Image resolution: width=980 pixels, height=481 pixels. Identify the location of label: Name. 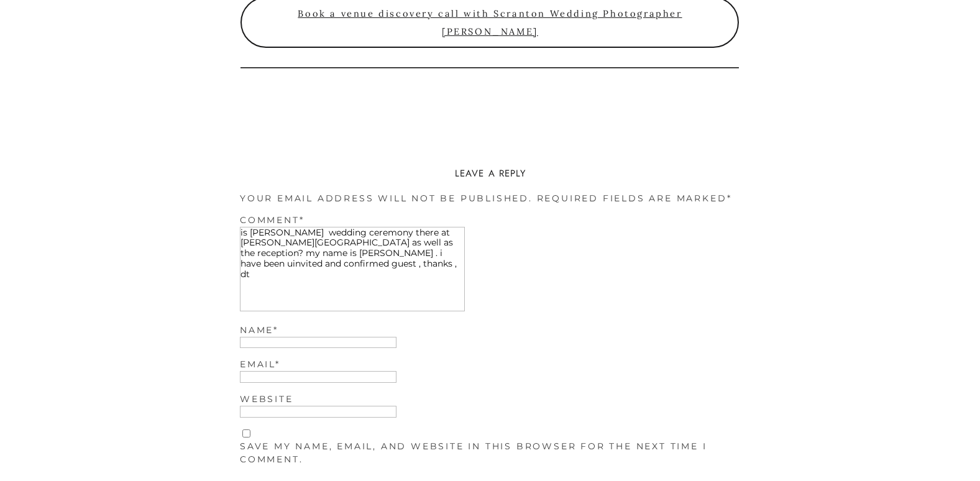
(490, 330).